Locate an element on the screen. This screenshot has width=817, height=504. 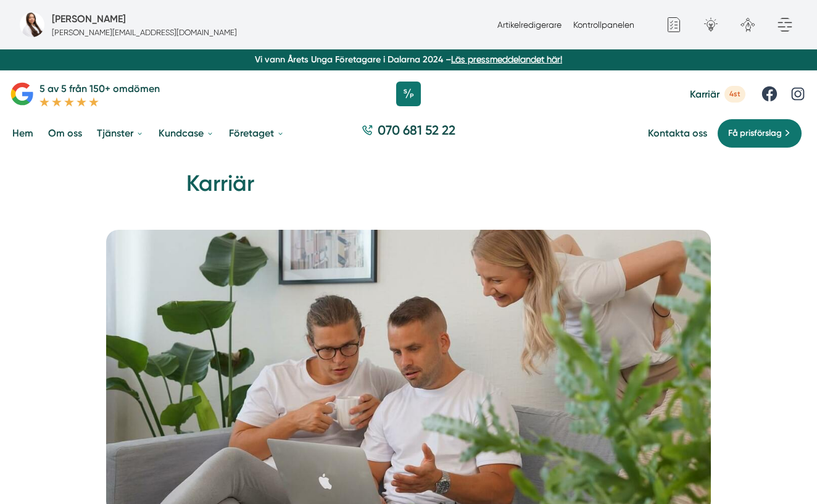
h5: Administratör is located at coordinates (89, 19).